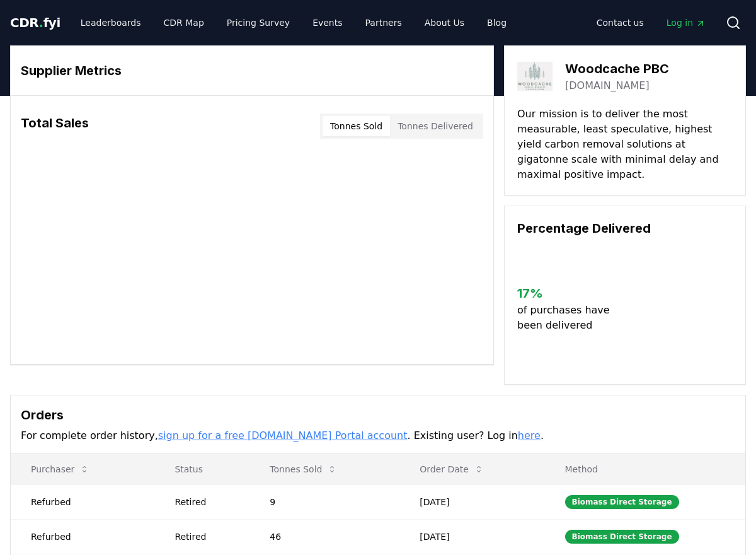  I want to click on a: About Us, so click(445, 23).